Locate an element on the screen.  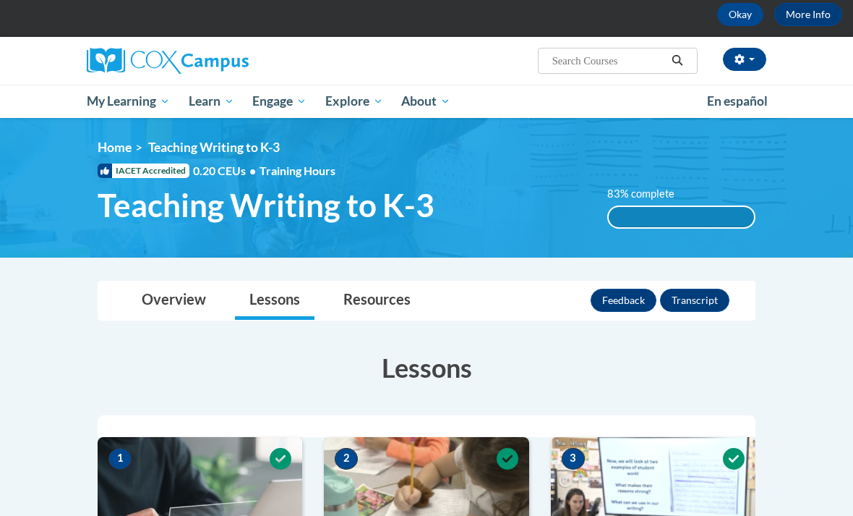
h3: Lessons is located at coordinates (427, 367).